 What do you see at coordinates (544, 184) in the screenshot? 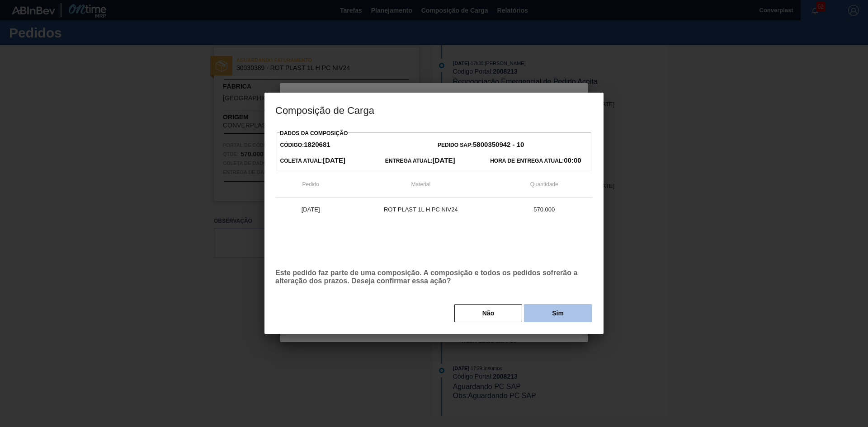
I see `font: Quantidade` at bounding box center [544, 184].